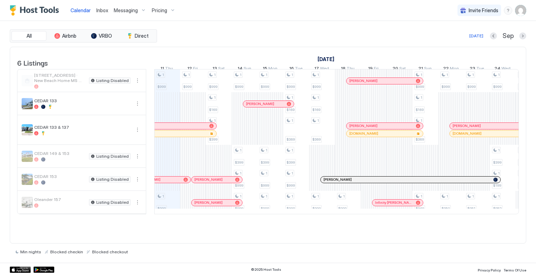  What do you see at coordinates (36, 10) in the screenshot?
I see `a: Host Tools Logo` at bounding box center [36, 10].